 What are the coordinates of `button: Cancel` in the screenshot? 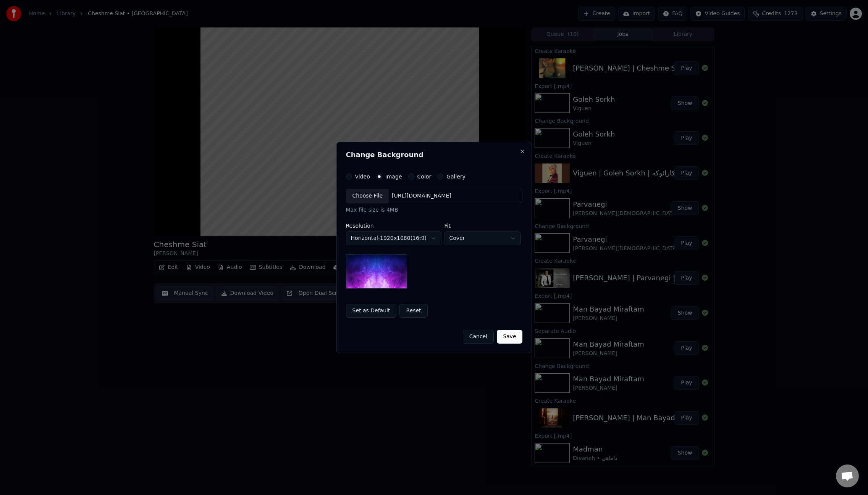 It's located at (478, 337).